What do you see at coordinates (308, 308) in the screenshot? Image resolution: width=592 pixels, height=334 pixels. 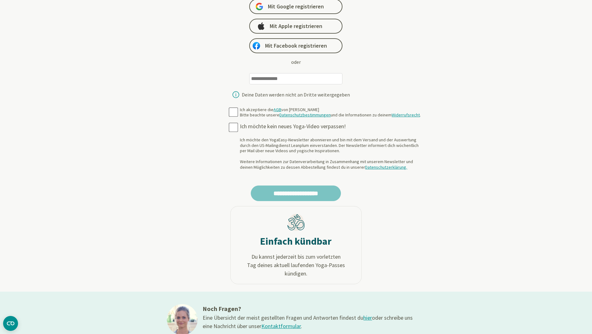 I see `h3: Noch Fragen?` at bounding box center [308, 308].